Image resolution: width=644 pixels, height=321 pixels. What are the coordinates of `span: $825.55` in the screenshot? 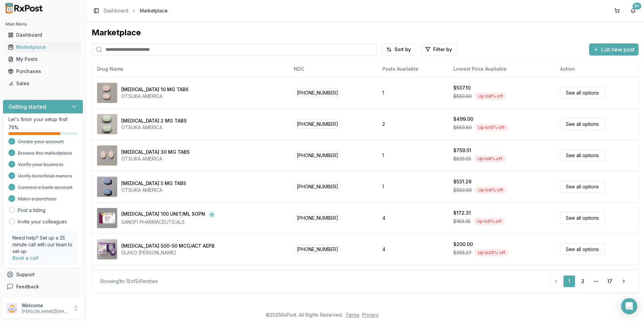 It's located at (462, 159).